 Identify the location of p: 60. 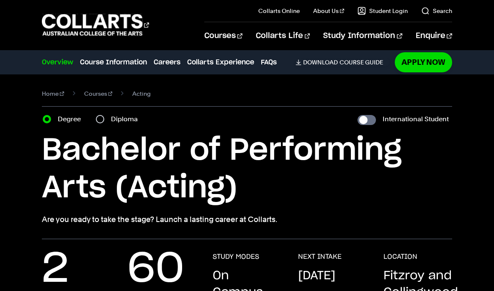
(156, 270).